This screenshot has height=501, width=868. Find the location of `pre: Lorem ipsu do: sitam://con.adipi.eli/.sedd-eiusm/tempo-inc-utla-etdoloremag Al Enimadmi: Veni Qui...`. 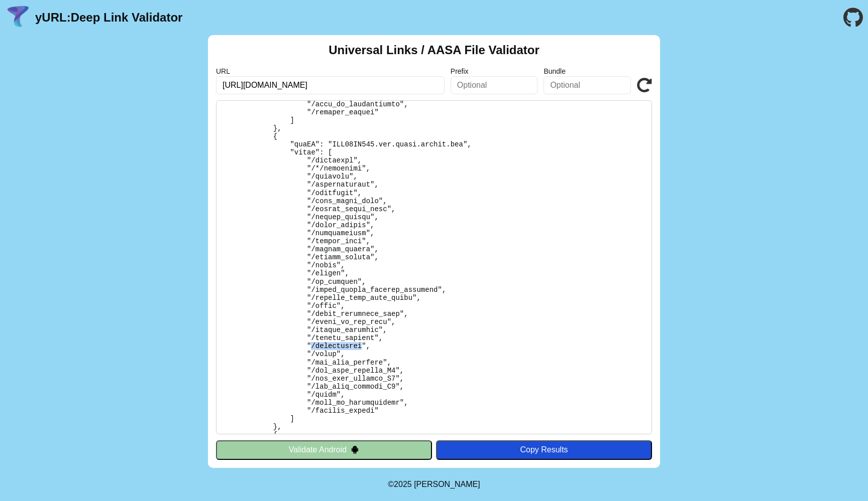

pre: Lorem ipsu do: sitam://con.adipi.eli/.sedd-eiusm/tempo-inc-utla-etdoloremag Al Enimadmi: Veni Qui... is located at coordinates (434, 268).